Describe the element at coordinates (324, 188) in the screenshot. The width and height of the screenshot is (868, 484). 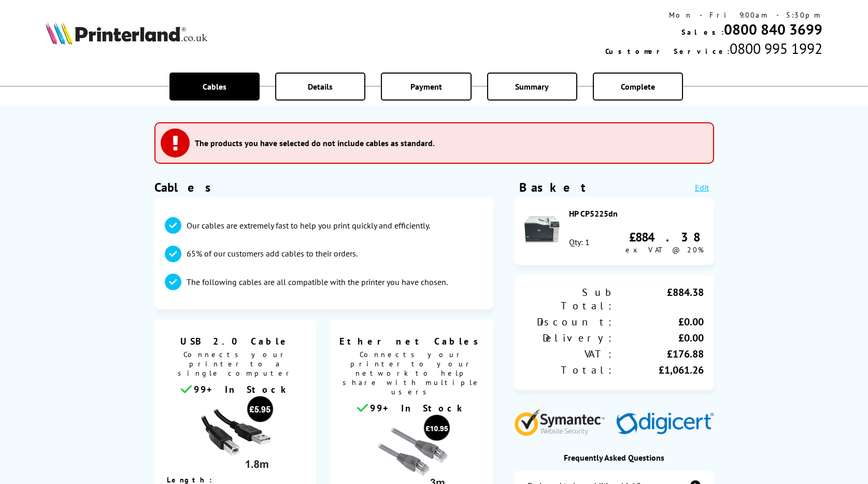
I see `h1: Cables` at that location.